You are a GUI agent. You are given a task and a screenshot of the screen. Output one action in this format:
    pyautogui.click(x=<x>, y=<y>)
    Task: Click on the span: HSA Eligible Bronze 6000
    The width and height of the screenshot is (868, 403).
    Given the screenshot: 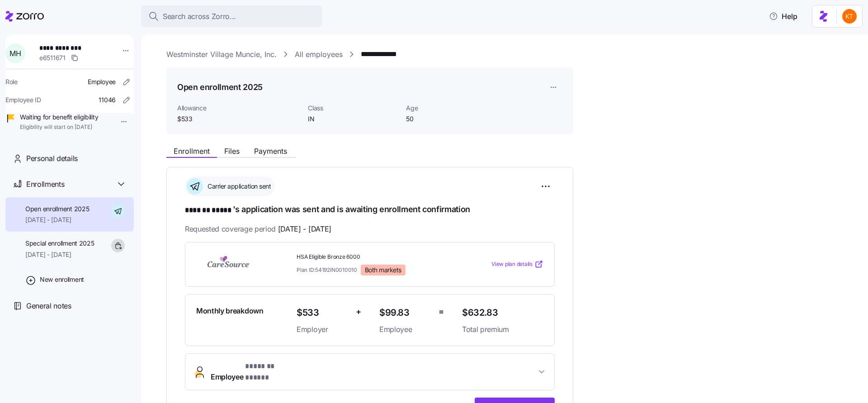 What is the action you would take?
    pyautogui.click(x=376, y=257)
    